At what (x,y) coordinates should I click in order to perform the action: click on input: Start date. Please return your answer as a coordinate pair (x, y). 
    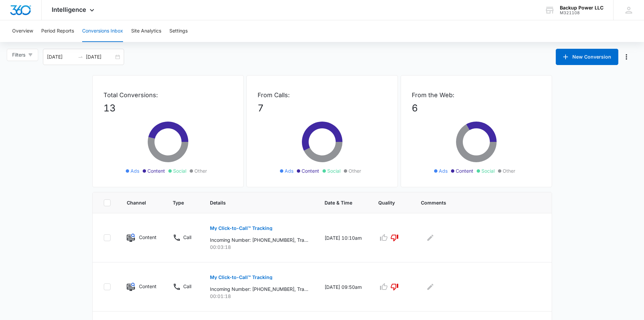
    Looking at the image, I should click on (61, 57).